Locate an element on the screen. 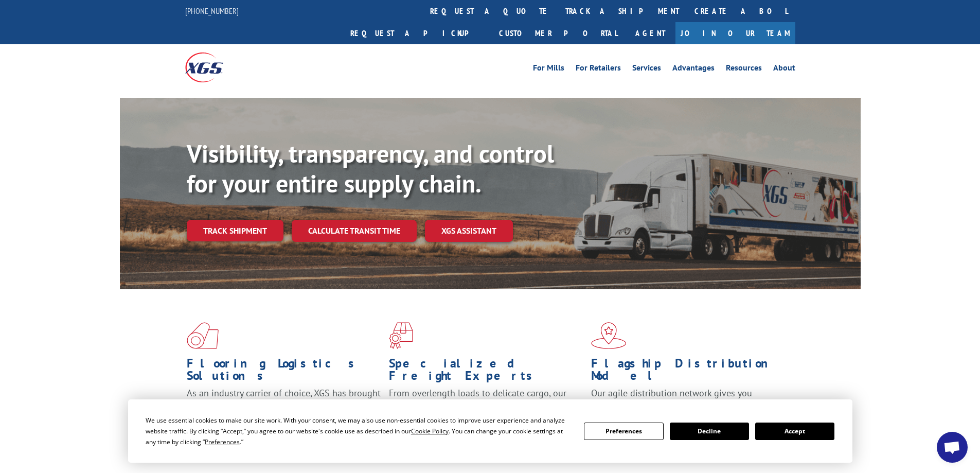 The image size is (980, 473). img: xgs-icon-focused-on-flooring-red is located at coordinates (401, 336).